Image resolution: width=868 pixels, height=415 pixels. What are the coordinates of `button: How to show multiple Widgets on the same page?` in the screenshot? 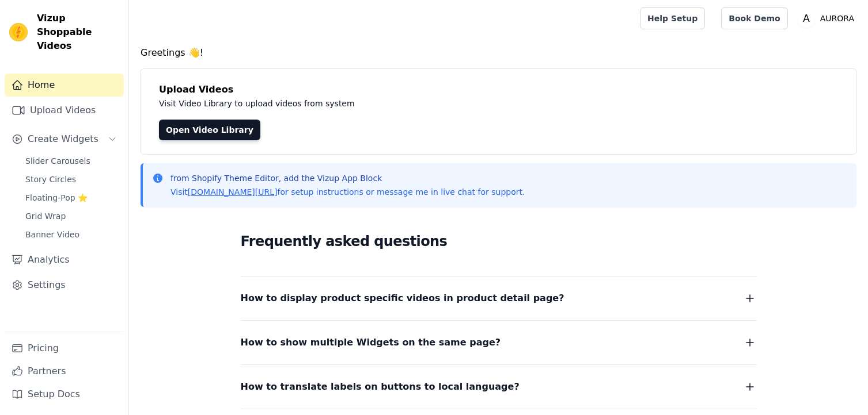 It's located at (498, 343).